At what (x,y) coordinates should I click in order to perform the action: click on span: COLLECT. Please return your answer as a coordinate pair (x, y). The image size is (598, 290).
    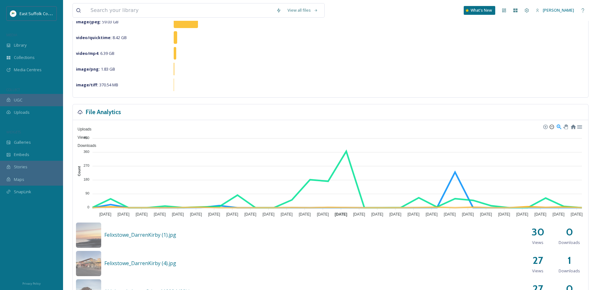
    Looking at the image, I should click on (13, 89).